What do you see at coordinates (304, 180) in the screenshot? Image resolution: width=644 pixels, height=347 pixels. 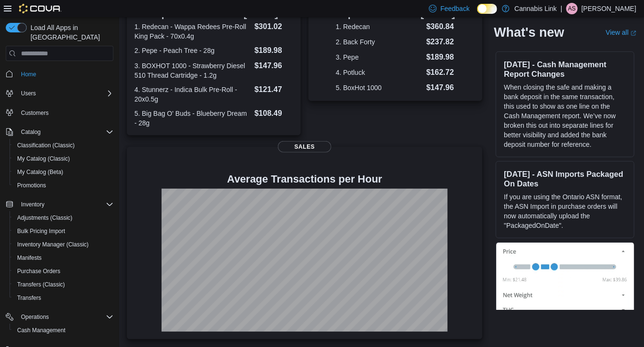 I see `h4: Average Transactions per Hour` at bounding box center [304, 180].